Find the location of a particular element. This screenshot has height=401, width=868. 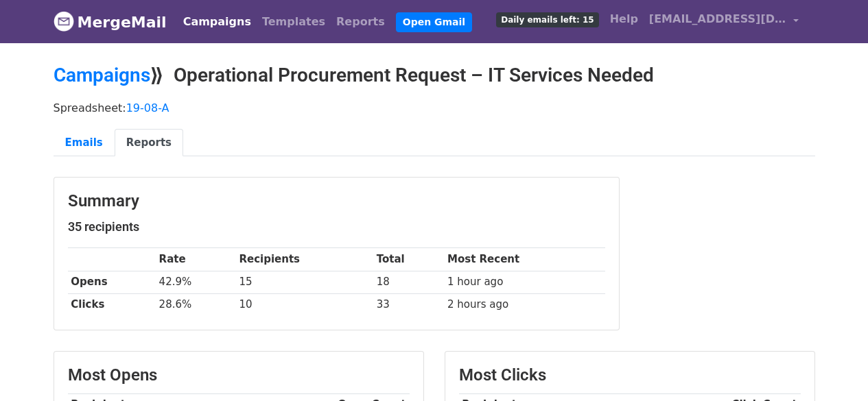

td: 10 is located at coordinates (305, 305).